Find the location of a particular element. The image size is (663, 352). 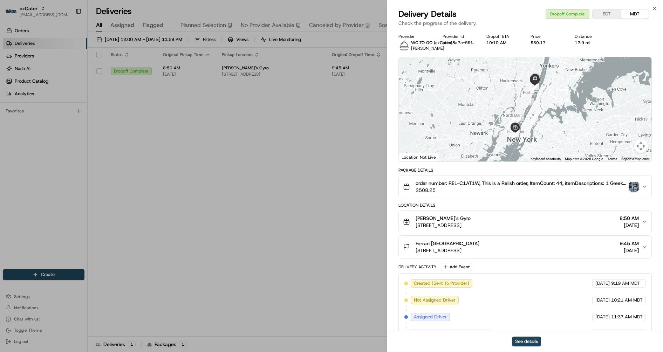

span: Created (Sent To Provider) is located at coordinates (441, 283).